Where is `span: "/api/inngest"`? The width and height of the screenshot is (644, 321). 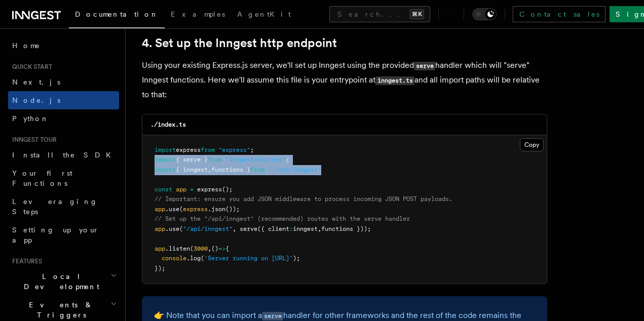 span: "/api/inngest" is located at coordinates (208, 229).